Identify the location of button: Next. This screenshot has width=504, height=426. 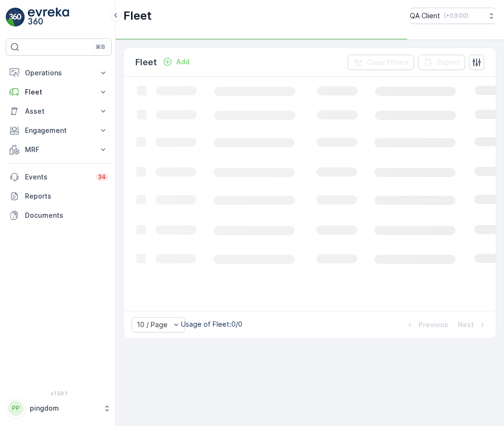
(472, 325).